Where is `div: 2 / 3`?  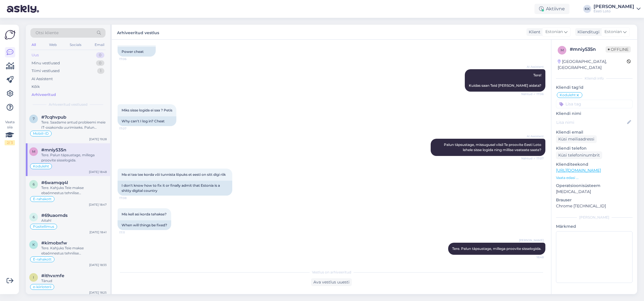 div: 2 / 3 is located at coordinates (10, 143).